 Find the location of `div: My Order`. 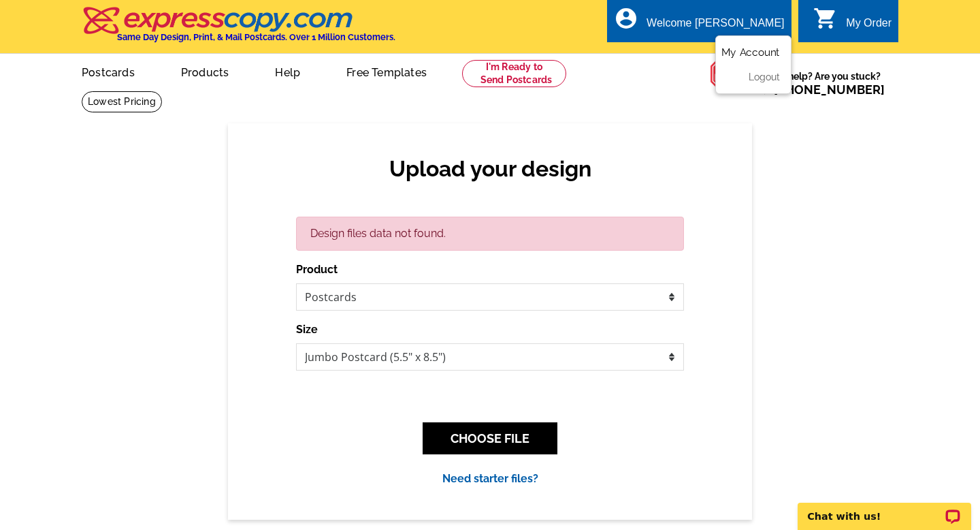

div: My Order is located at coordinates (869, 27).